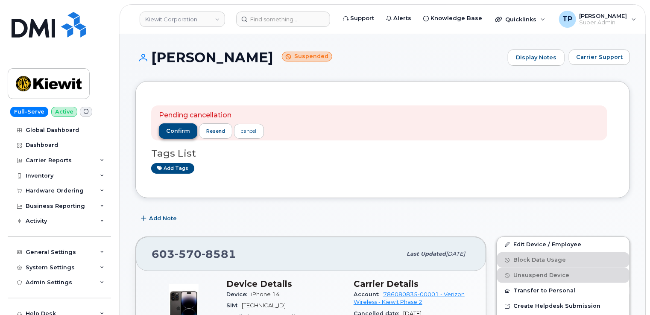 Image resolution: width=650 pixels, height=315 pixels. What do you see at coordinates (409, 298) in the screenshot?
I see `a: 786080835-00001 - Verizon Wireless - Kiewit Phase 2` at bounding box center [409, 298].